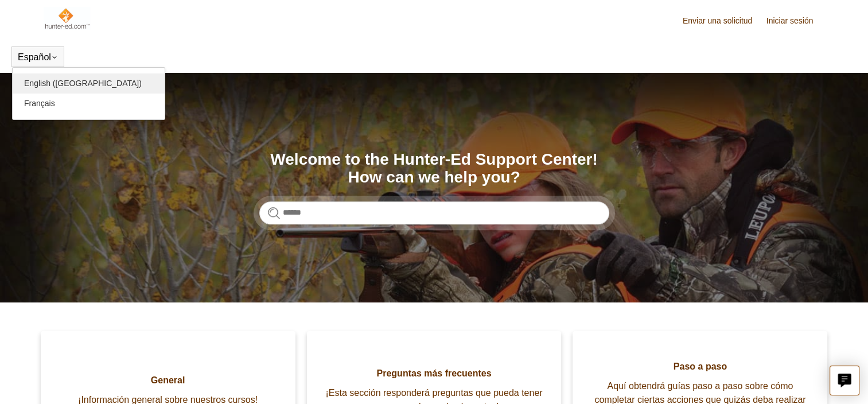  Describe the element at coordinates (168, 380) in the screenshot. I see `span: General` at that location.